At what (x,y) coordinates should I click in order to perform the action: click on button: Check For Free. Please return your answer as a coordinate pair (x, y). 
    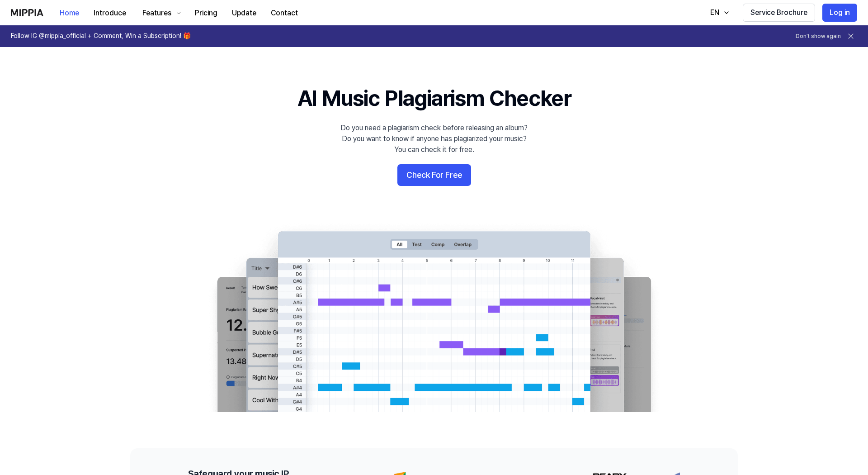
    Looking at the image, I should click on (434, 175).